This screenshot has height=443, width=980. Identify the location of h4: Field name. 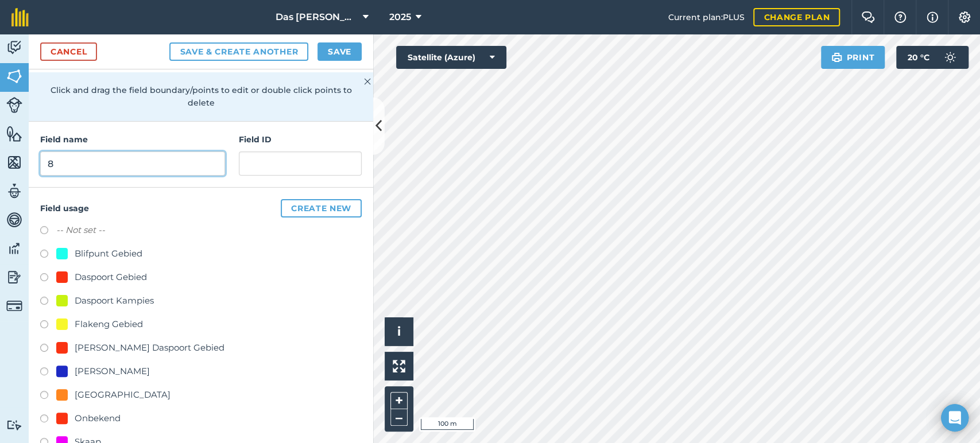
(133, 139).